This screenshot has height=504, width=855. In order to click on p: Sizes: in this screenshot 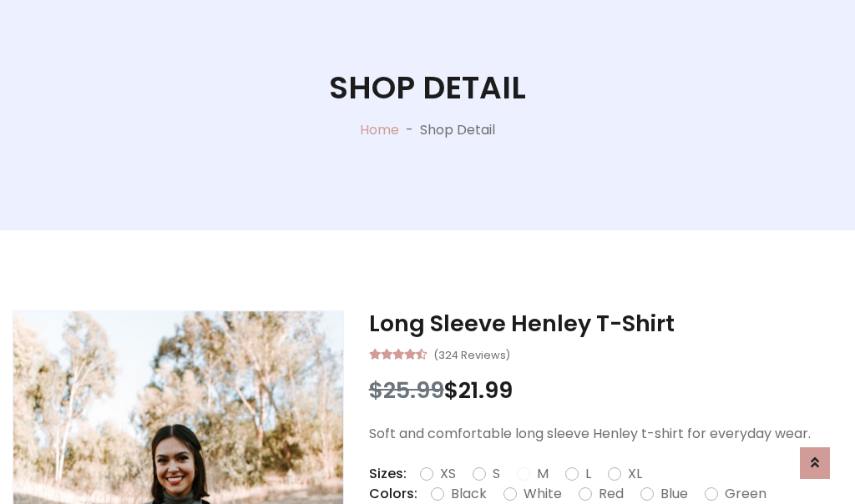, I will do `click(388, 474)`.